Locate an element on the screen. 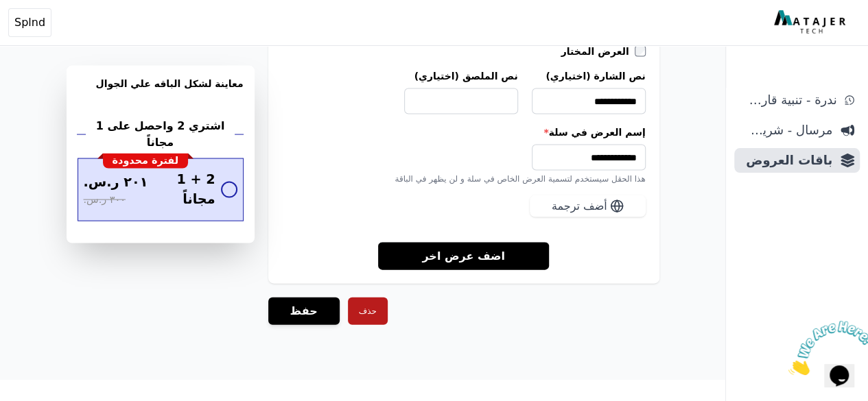 The width and height of the screenshot is (868, 401). button: أضف ترجمة is located at coordinates (588, 207).